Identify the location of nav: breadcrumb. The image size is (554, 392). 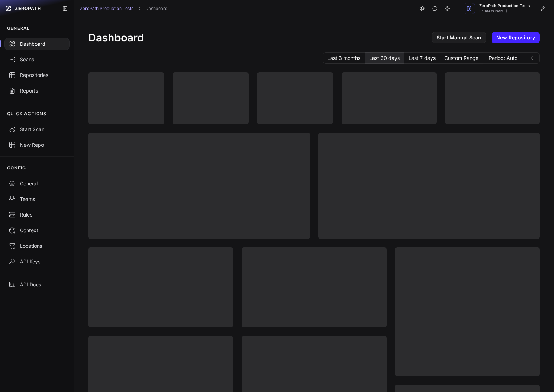
(123, 9).